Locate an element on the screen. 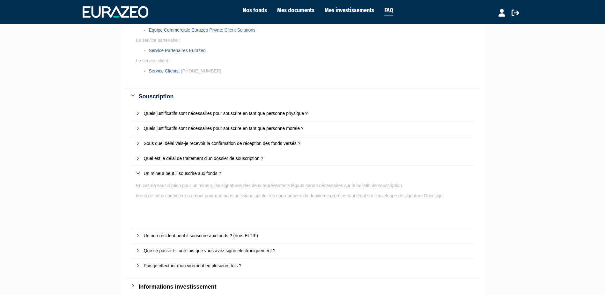 The width and height of the screenshot is (605, 295). a: Equipe Commerciale Eurazeo Private Client Solutions is located at coordinates (202, 30).